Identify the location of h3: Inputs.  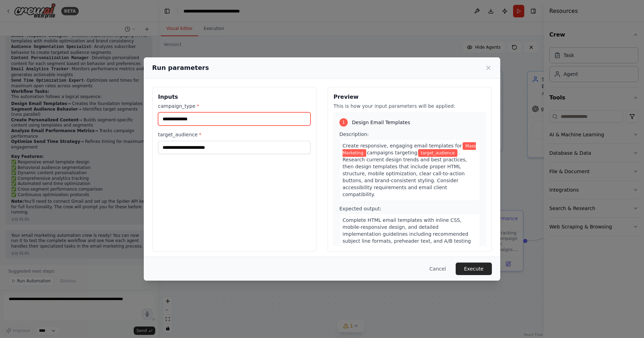
(234, 97).